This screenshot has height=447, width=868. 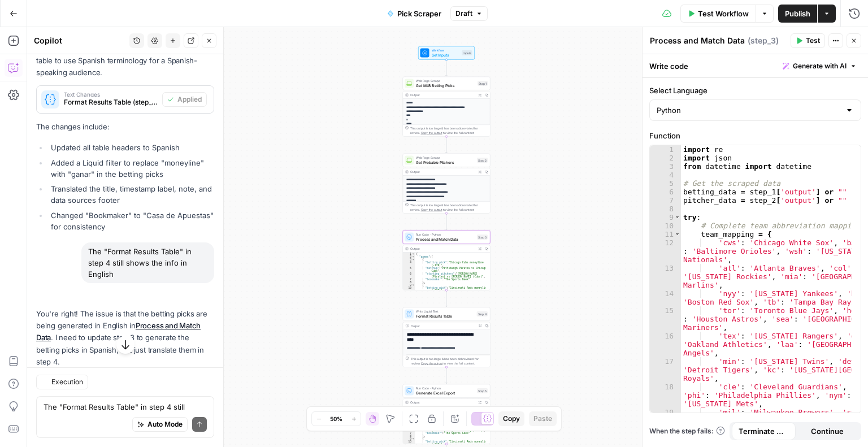 What do you see at coordinates (482, 314) in the screenshot?
I see `div: Step 4` at bounding box center [482, 314].